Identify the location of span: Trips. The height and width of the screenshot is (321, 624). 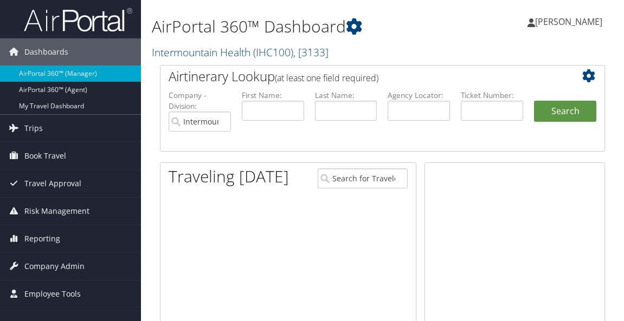
(34, 128).